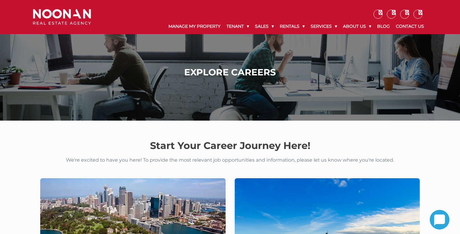 This screenshot has height=234, width=460. I want to click on a: Tenant, so click(238, 26).